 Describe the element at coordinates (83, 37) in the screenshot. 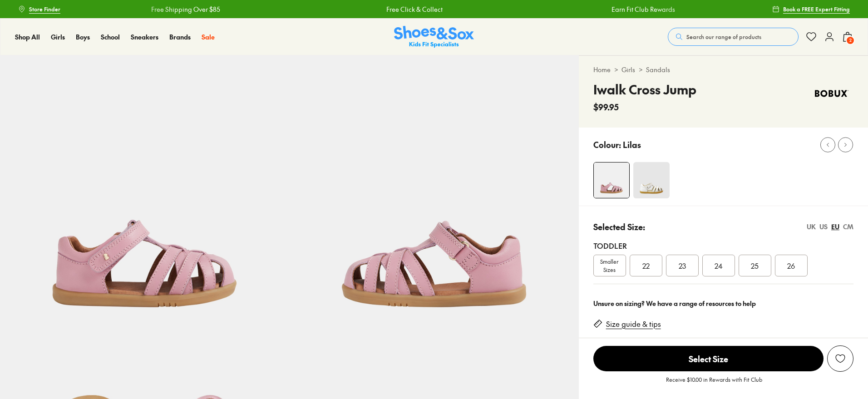

I see `a: Boys` at that location.